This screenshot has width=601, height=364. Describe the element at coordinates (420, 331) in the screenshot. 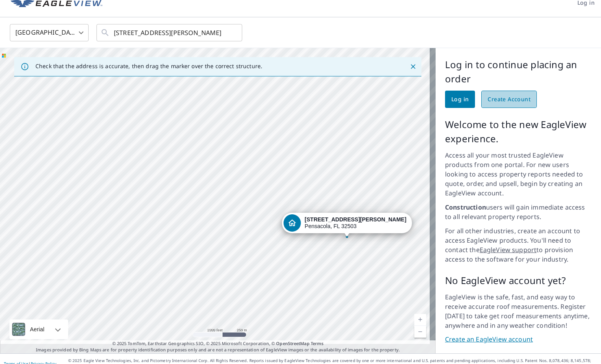

I see `a: Current Level 15, Zoom Out` at that location.